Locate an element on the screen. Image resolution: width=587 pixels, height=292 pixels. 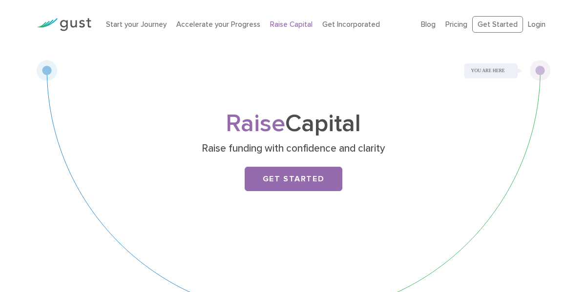
a: Get Incorporated is located at coordinates (351, 24).